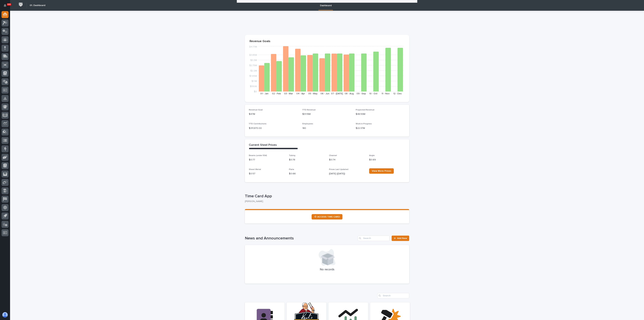 This screenshot has height=320, width=644. What do you see at coordinates (301, 94) in the screenshot?
I see `text: 04 - Apr` at bounding box center [301, 94].